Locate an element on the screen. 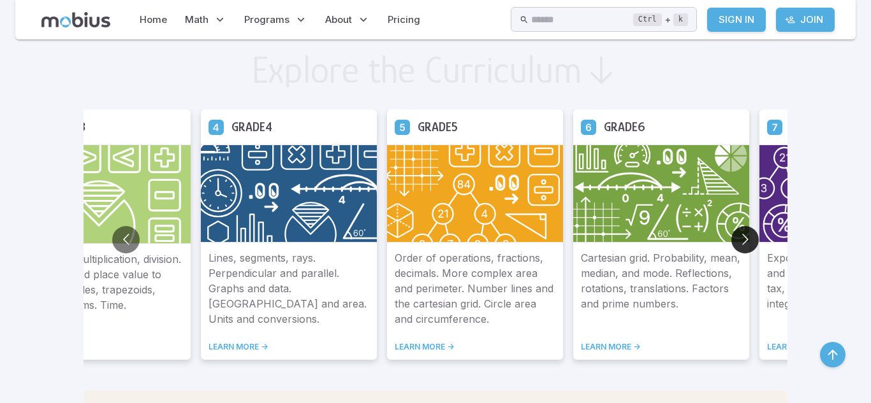 Image resolution: width=871 pixels, height=403 pixels. a: Home is located at coordinates (153, 20).